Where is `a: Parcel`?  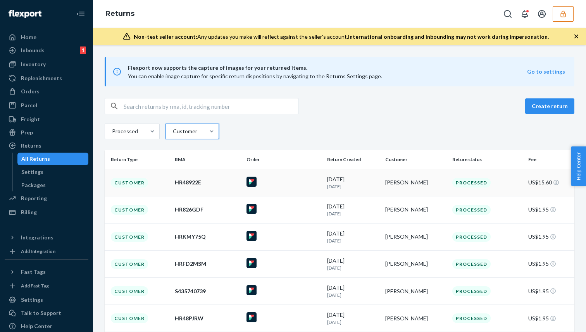 a: Parcel is located at coordinates (46, 105).